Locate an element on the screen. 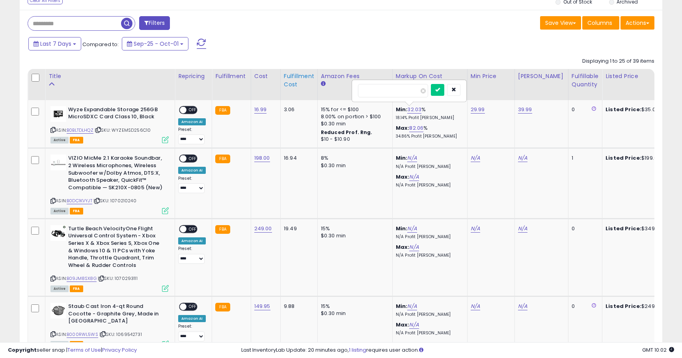 The width and height of the screenshot is (682, 358). a: 1 listing is located at coordinates (357, 350).